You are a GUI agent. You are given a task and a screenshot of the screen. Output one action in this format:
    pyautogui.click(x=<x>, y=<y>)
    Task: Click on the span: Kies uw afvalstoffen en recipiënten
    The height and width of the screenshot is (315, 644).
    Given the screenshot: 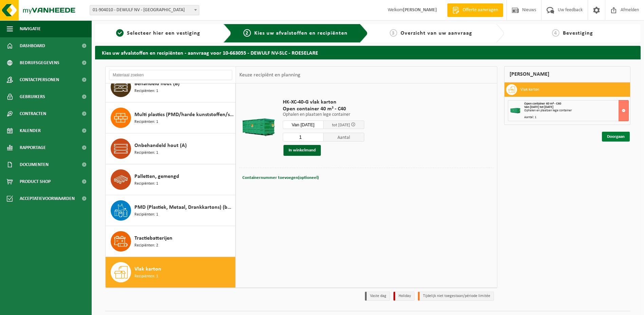 What is the action you would take?
    pyautogui.click(x=301, y=33)
    